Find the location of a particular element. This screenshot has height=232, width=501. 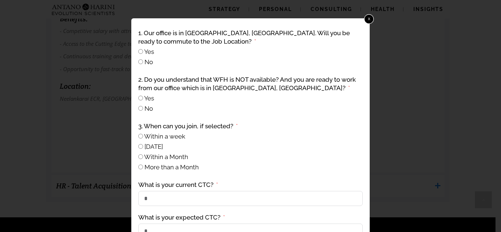

label: 3. When can you join, if selected? is located at coordinates (188, 126).